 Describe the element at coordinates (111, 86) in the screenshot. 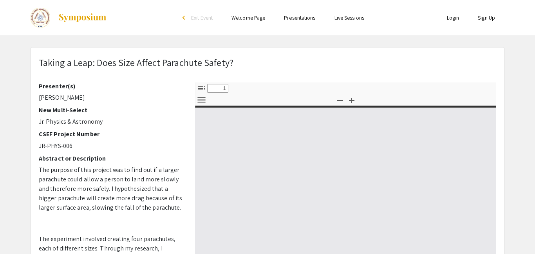

I see `h2: Presenter(s)` at that location.